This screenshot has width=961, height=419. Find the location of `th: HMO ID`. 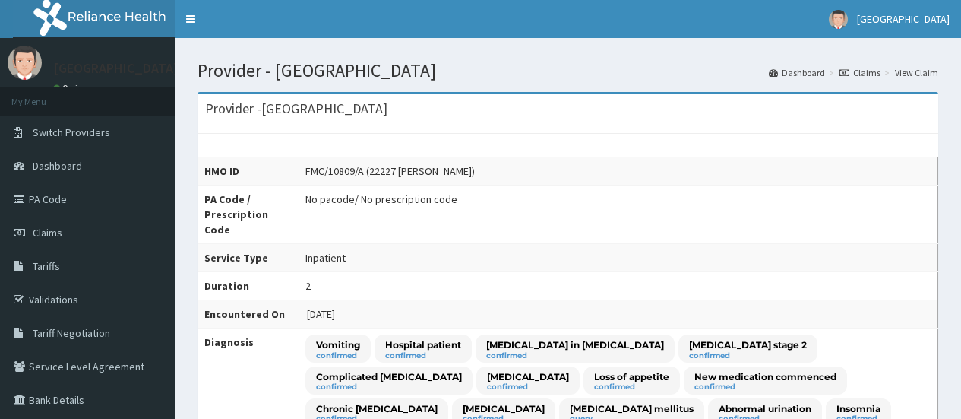

th: HMO ID is located at coordinates (249, 171).